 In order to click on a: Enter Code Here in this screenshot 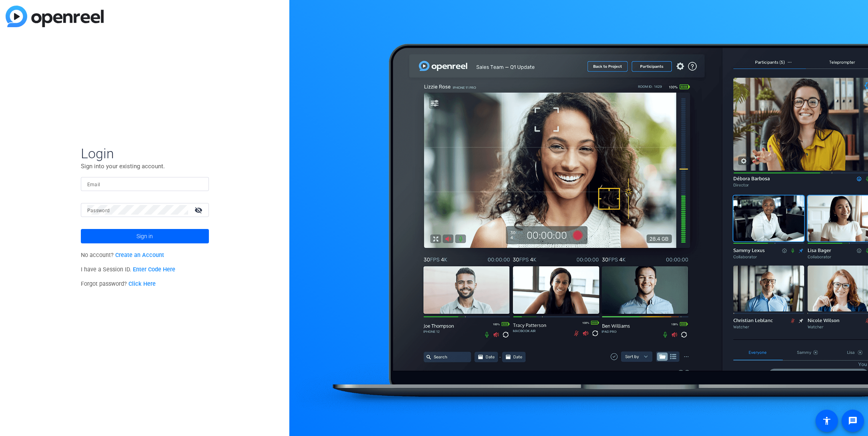, I will do `click(154, 269)`.